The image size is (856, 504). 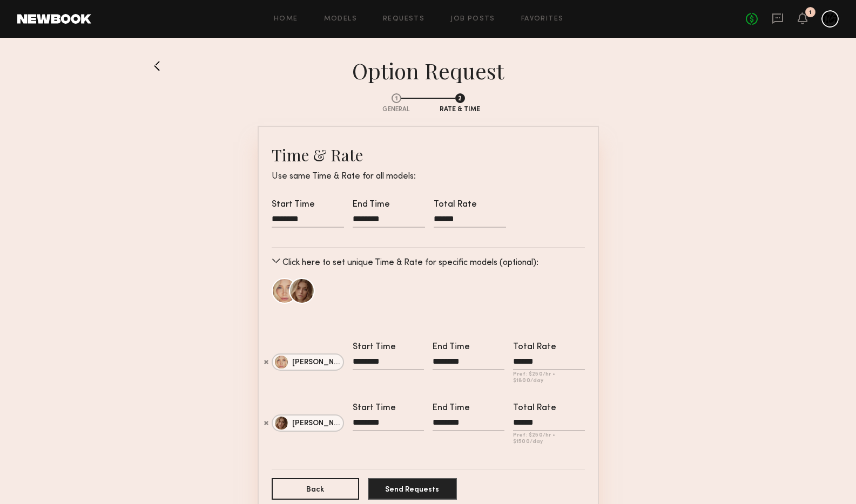 I want to click on div: 2, so click(x=460, y=98).